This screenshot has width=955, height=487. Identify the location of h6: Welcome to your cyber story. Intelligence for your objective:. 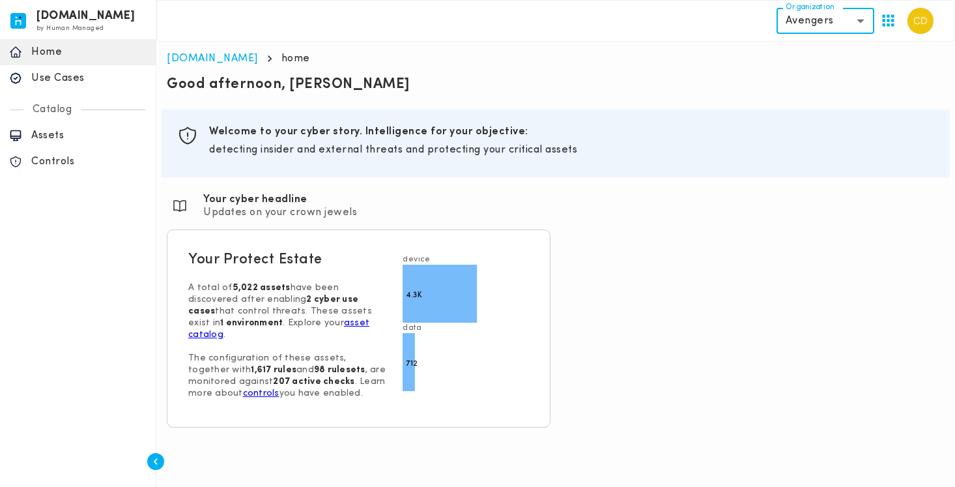
(571, 132).